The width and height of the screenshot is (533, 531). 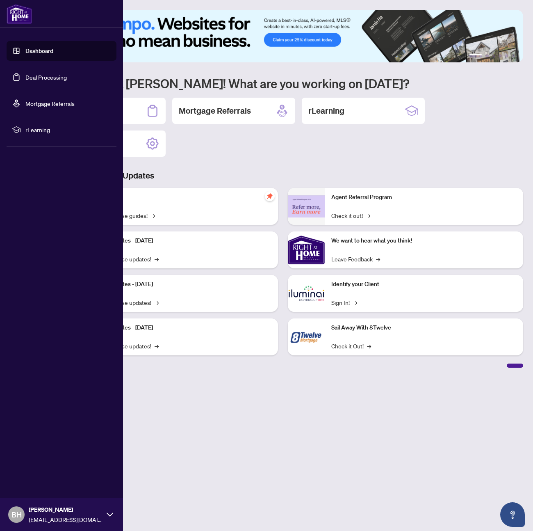 I want to click on p: Identify your Client, so click(x=424, y=284).